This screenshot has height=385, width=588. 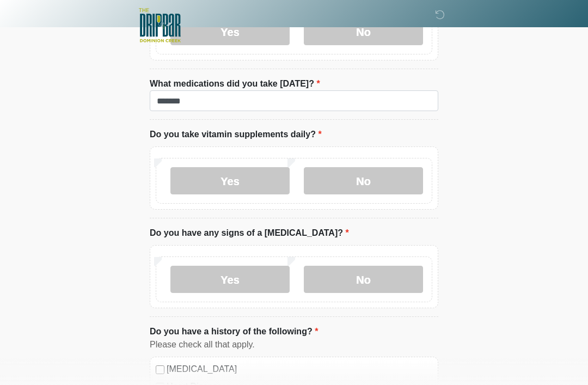 What do you see at coordinates (294, 345) in the screenshot?
I see `div: Please check all that apply.` at bounding box center [294, 345].